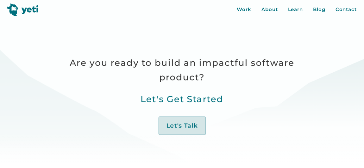 This screenshot has height=168, width=364. I want to click on p: Are you ready to build an impactful software product?, so click(182, 70).